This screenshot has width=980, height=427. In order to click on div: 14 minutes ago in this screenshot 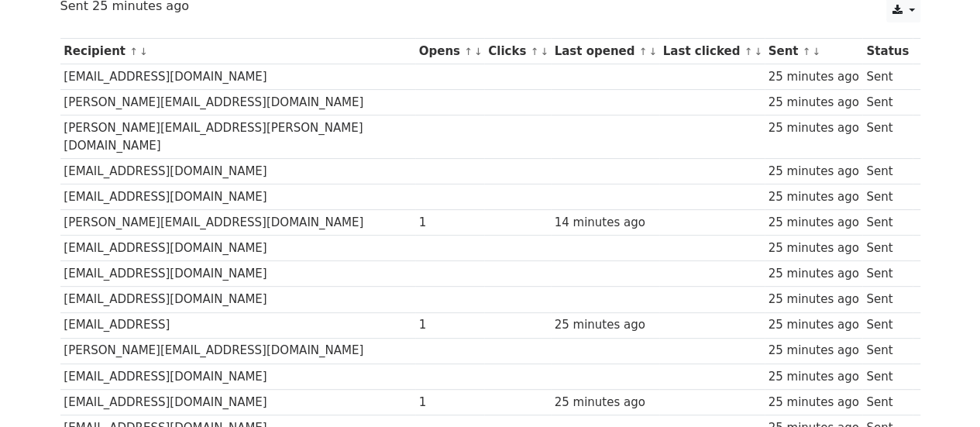, I will do `click(605, 222)`.